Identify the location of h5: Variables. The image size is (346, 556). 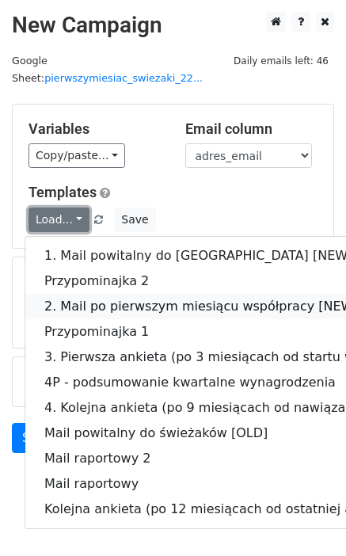
(95, 129).